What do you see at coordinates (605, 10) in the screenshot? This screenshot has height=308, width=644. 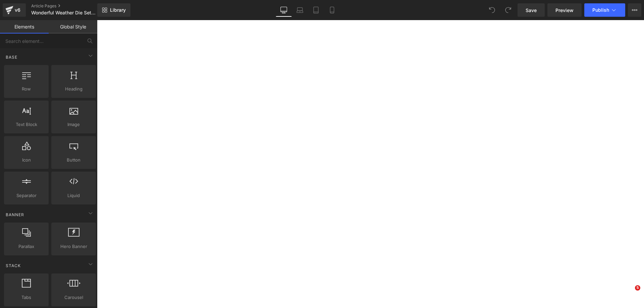 I see `button: Publish` at bounding box center [605, 10].